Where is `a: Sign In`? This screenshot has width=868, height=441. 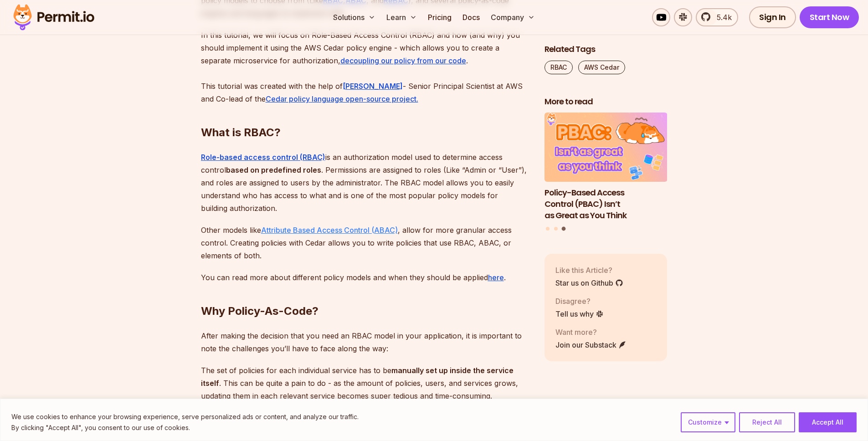 a: Sign In is located at coordinates (772, 18).